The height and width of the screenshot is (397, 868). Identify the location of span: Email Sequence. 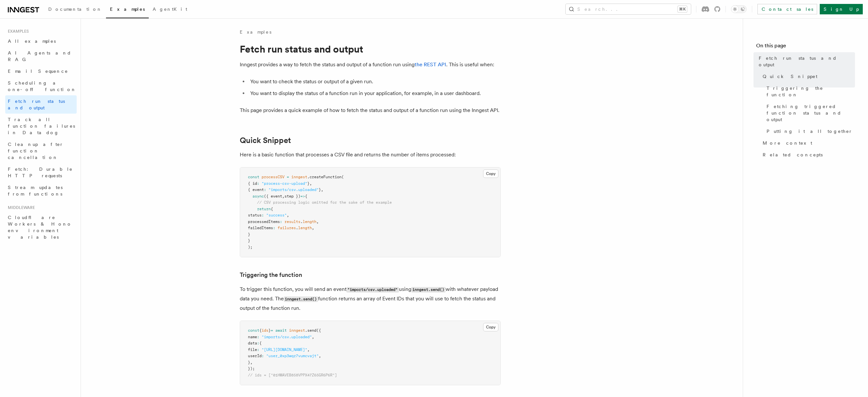
(38, 71).